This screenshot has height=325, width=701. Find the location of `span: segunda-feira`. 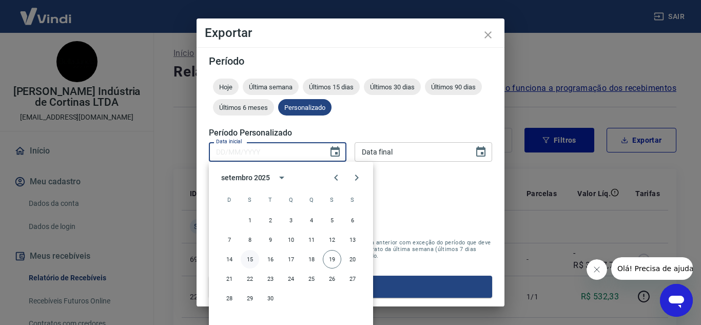

span: segunda-feira is located at coordinates (250, 200).